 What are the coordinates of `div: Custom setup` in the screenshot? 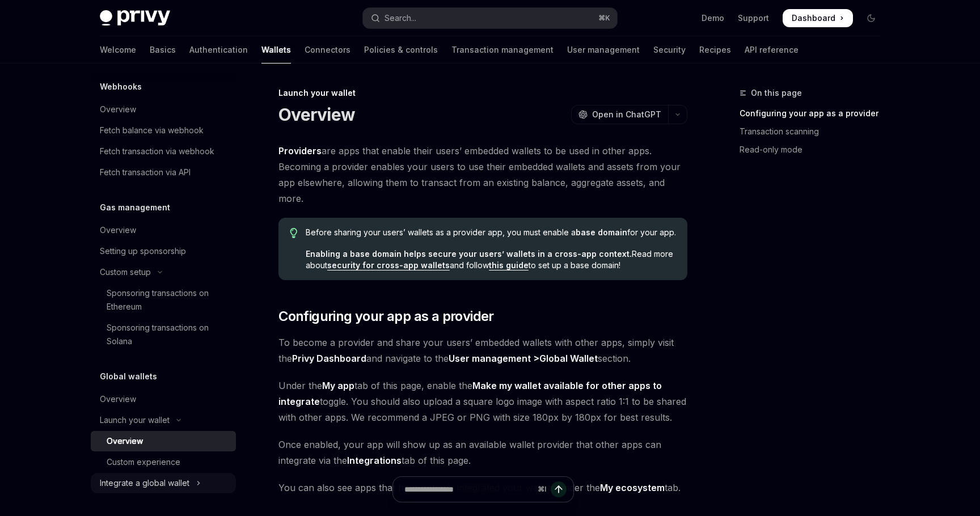 It's located at (125, 272).